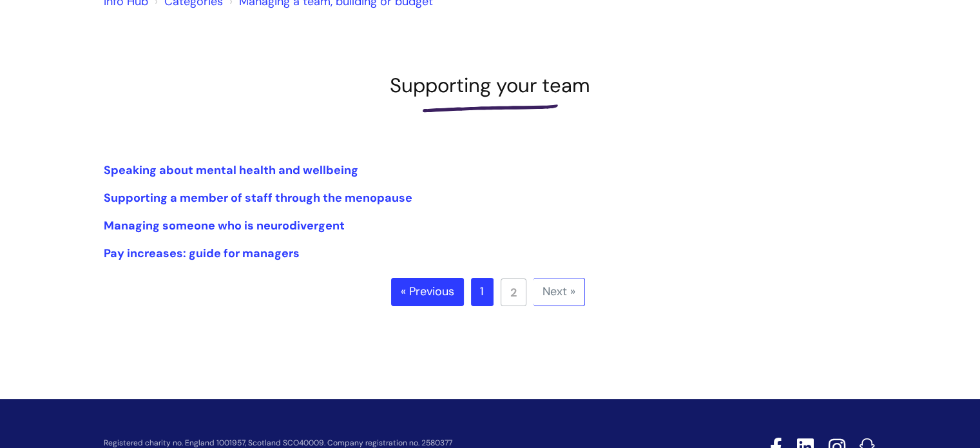  I want to click on a: Next », so click(559, 292).